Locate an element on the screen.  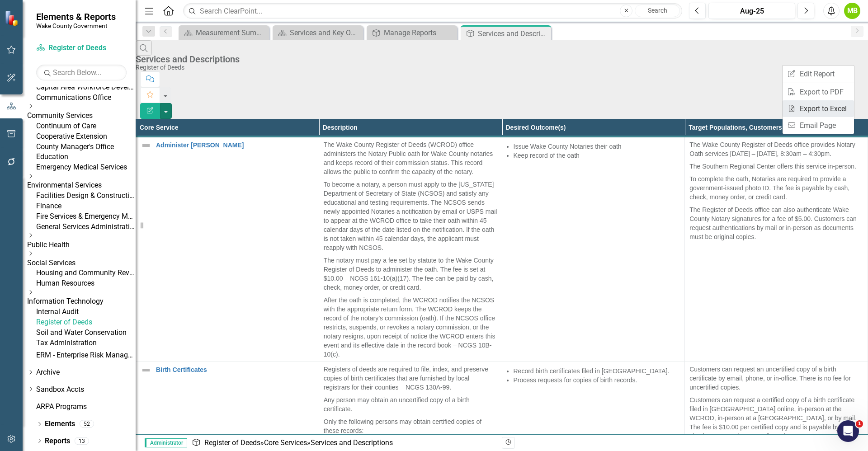
span: Elements & Reports is located at coordinates (76, 17).